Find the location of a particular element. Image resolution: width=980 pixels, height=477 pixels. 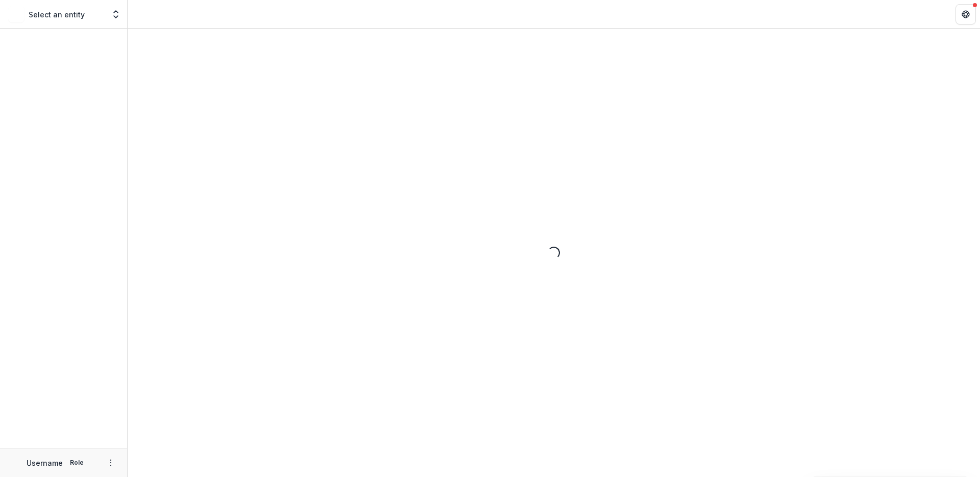

p: Select an entity is located at coordinates (57, 14).